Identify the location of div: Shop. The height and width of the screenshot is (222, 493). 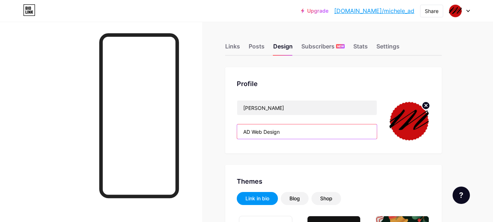
(326, 198).